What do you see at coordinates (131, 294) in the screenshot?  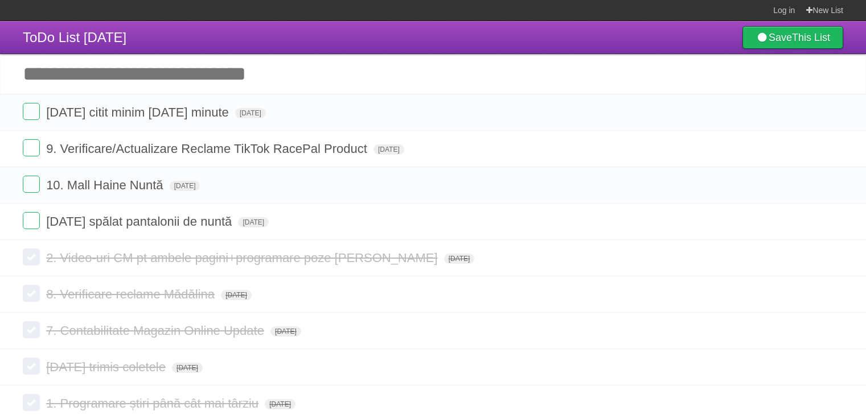 I see `span: 8. Verificare reclame Mădălina` at bounding box center [131, 294].